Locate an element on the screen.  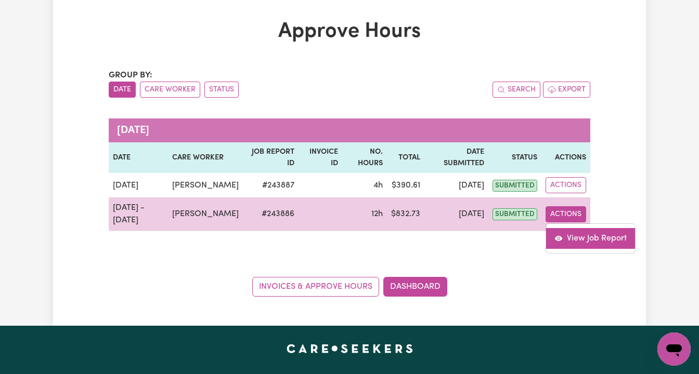
th: Job Report ID is located at coordinates (270, 158).